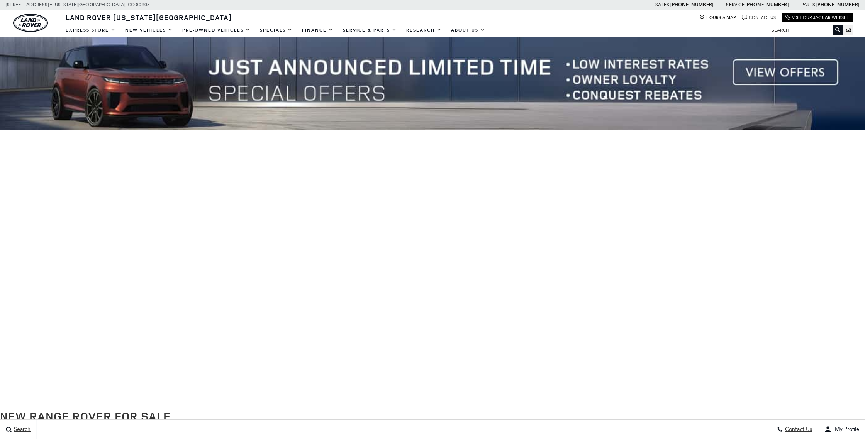  I want to click on input: Search, so click(804, 30).